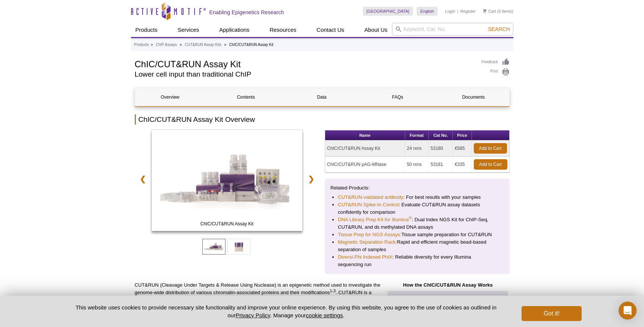  Describe the element at coordinates (496, 62) in the screenshot. I see `a: Feedback` at that location.